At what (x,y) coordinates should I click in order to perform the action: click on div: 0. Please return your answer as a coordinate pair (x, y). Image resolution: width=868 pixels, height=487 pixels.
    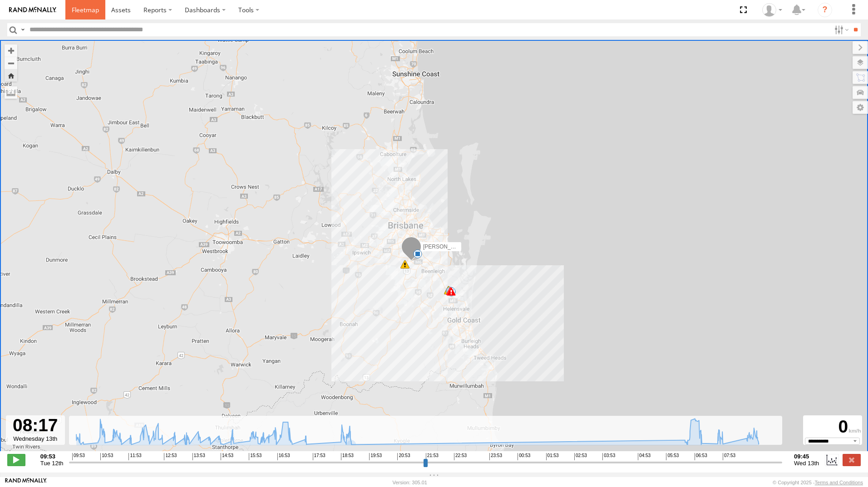
    Looking at the image, I should click on (833, 427).